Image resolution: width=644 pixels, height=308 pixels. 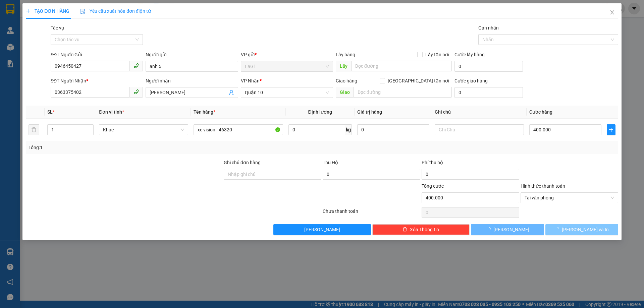 I want to click on div: SĐT Người Gửi, so click(x=97, y=55).